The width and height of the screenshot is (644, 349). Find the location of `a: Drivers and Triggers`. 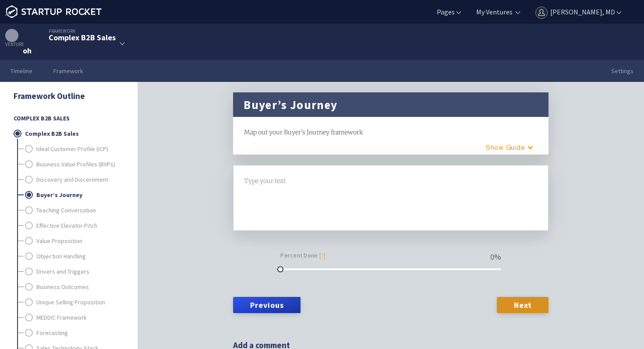

a: Drivers and Triggers is located at coordinates (80, 271).